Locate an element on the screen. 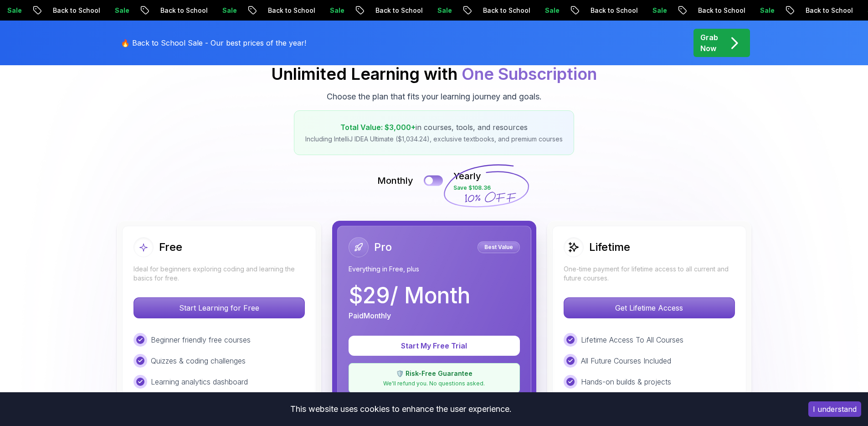  p: Beginner friendly free courses is located at coordinates (200, 340).